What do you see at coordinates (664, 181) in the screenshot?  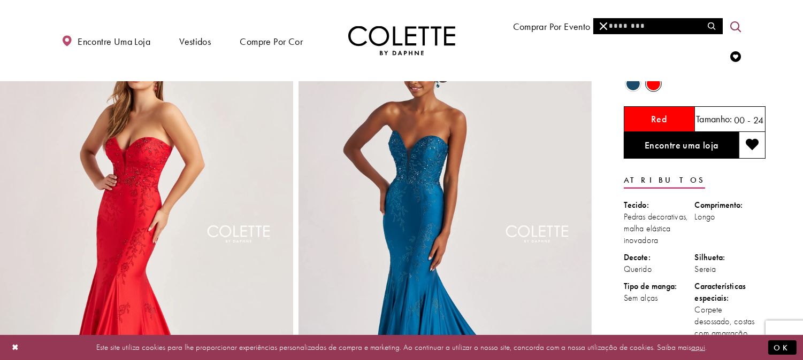 I see `font: Atributos` at bounding box center [664, 181].